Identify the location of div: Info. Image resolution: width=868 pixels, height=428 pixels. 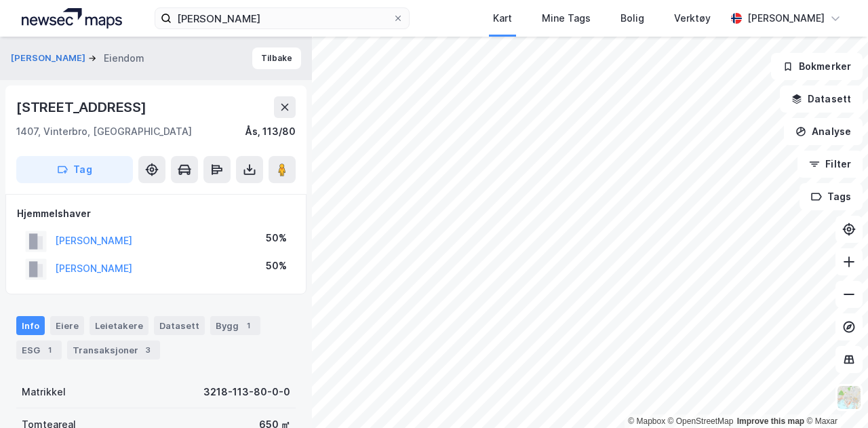
(31, 325).